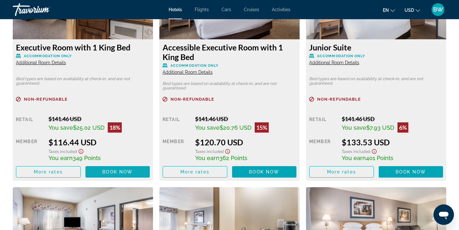 This screenshot has width=459, height=230. Describe the element at coordinates (233, 158) in the screenshot. I see `span: 362 Points` at that location.